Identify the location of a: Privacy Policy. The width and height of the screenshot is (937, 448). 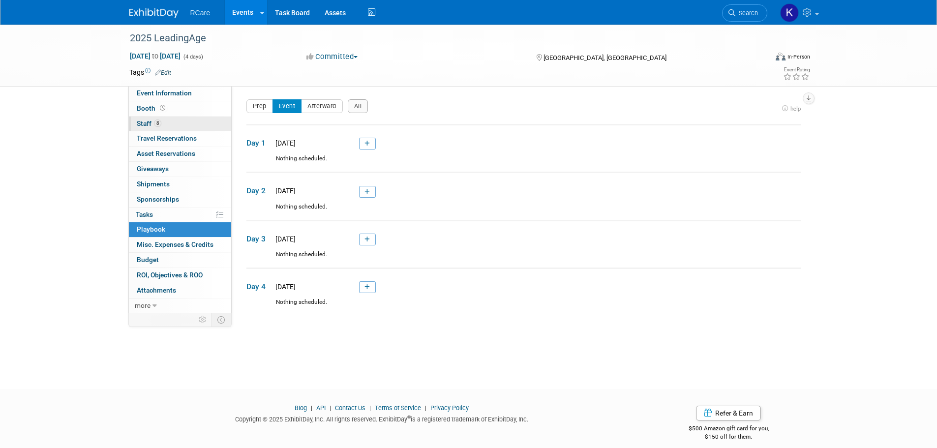
(450, 408).